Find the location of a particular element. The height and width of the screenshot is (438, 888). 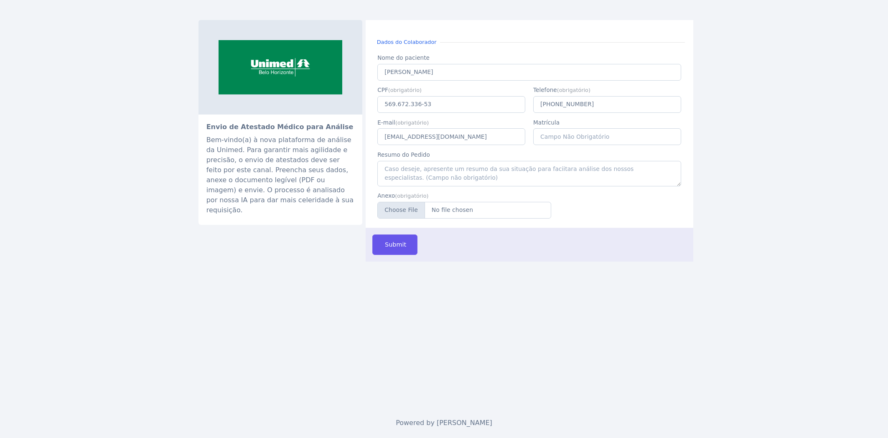

h2: Envio de Atestado Médico para Análise is located at coordinates (280, 127).